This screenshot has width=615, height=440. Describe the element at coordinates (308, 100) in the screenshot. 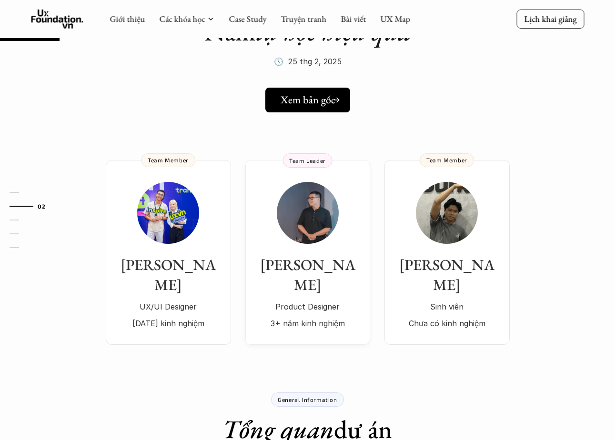

I see `a: Xem bản gốc` at that location.